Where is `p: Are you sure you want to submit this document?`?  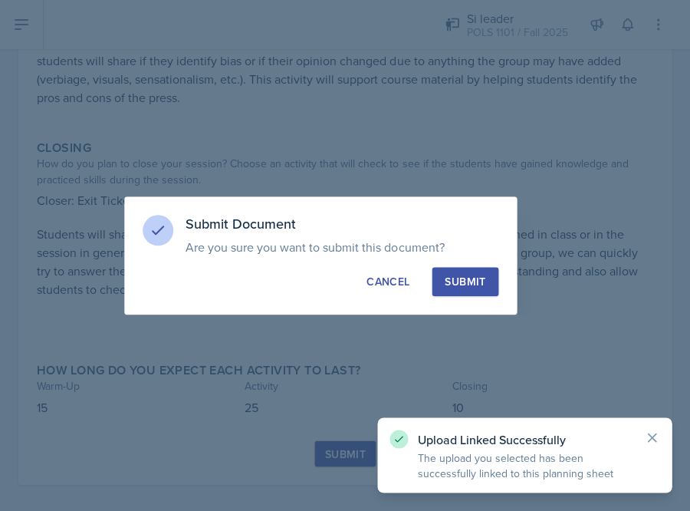 p: Are you sure you want to submit this document? is located at coordinates (342, 247).